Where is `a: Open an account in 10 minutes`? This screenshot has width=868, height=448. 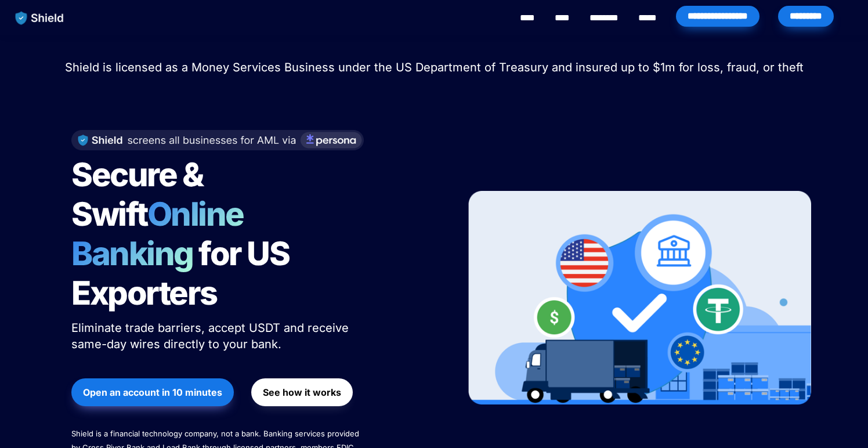
a: Open an account in 10 minutes is located at coordinates (153, 392).